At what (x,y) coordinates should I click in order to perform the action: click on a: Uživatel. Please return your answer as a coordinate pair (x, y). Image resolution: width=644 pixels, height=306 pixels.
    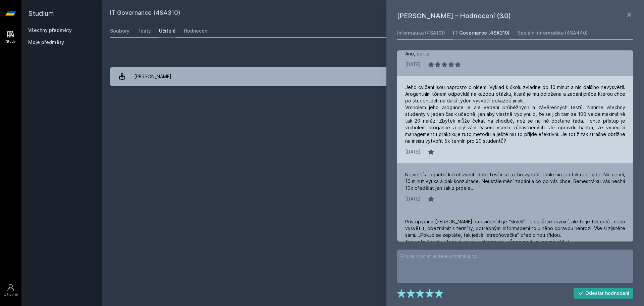
    Looking at the image, I should click on (11, 290).